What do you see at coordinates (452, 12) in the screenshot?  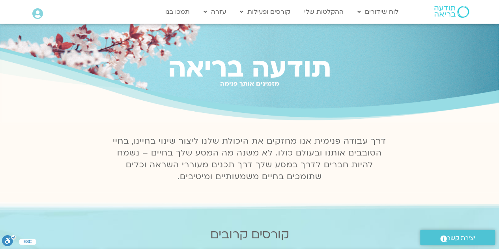 I see `img: תודעה בריאה` at bounding box center [452, 12].